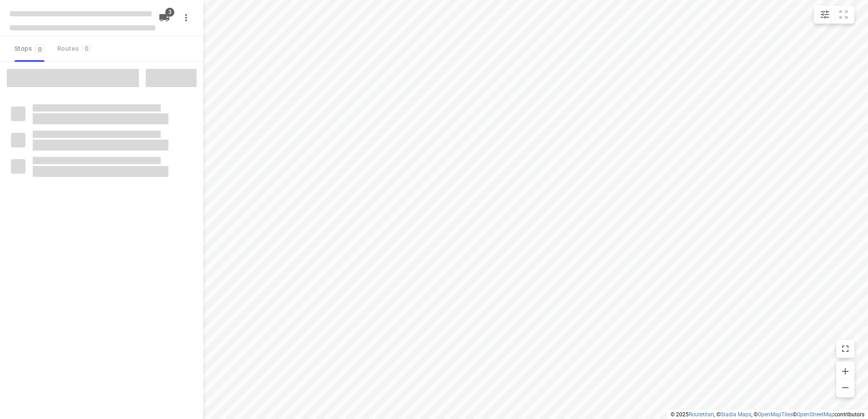 This screenshot has height=419, width=868. What do you see at coordinates (736, 414) in the screenshot?
I see `a: Stadia Maps` at bounding box center [736, 414].